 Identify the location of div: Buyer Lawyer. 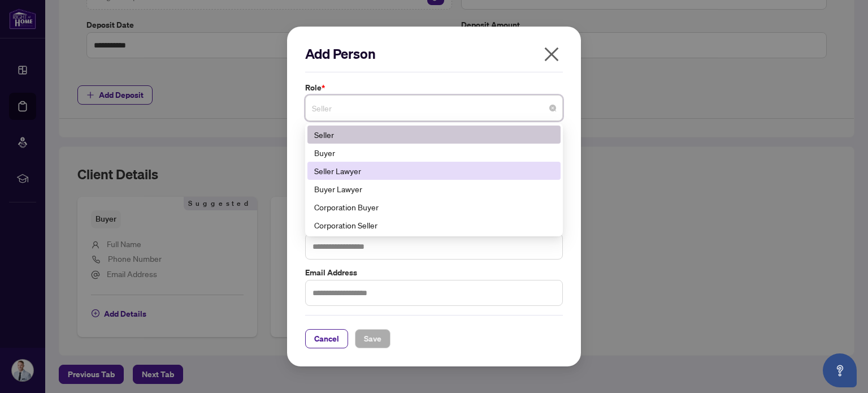
(434, 189).